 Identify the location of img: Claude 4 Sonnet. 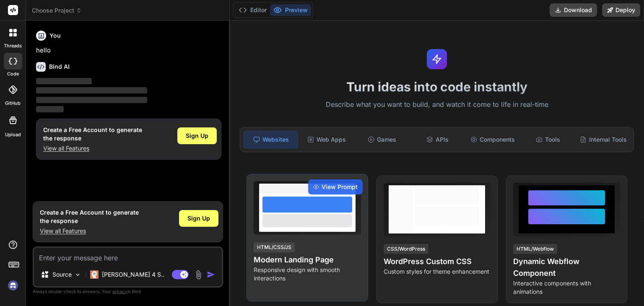
(94, 275).